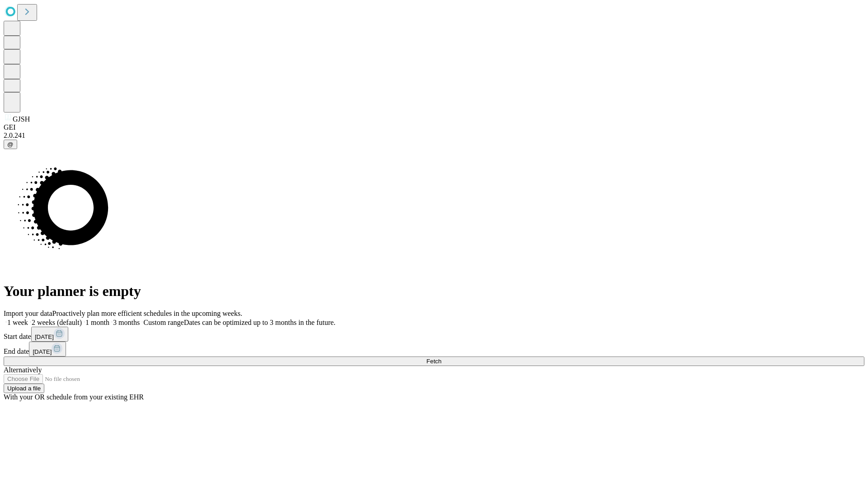 The width and height of the screenshot is (868, 488). What do you see at coordinates (28, 313) in the screenshot?
I see `span: Import your data` at bounding box center [28, 313].